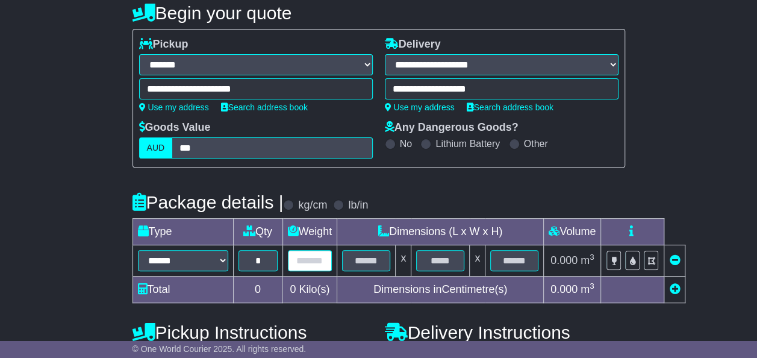  Describe the element at coordinates (208, 202) in the screenshot. I see `h4: Package details |` at that location.